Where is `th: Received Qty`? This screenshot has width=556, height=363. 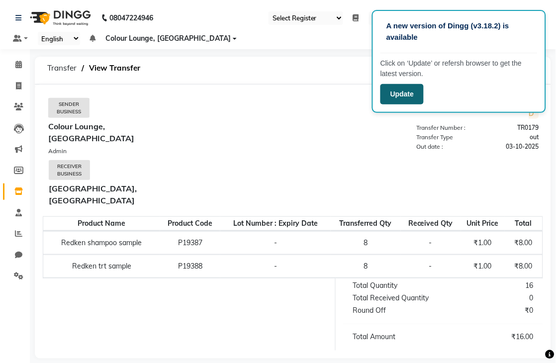 th: Received Qty is located at coordinates (431, 224).